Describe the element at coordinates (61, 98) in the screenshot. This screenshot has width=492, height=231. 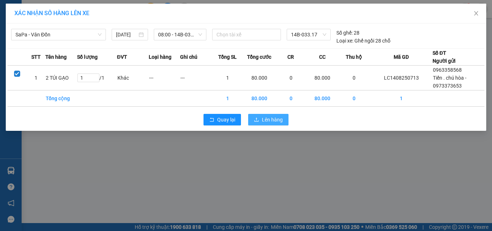
I see `td: Tổng cộng` at that location.